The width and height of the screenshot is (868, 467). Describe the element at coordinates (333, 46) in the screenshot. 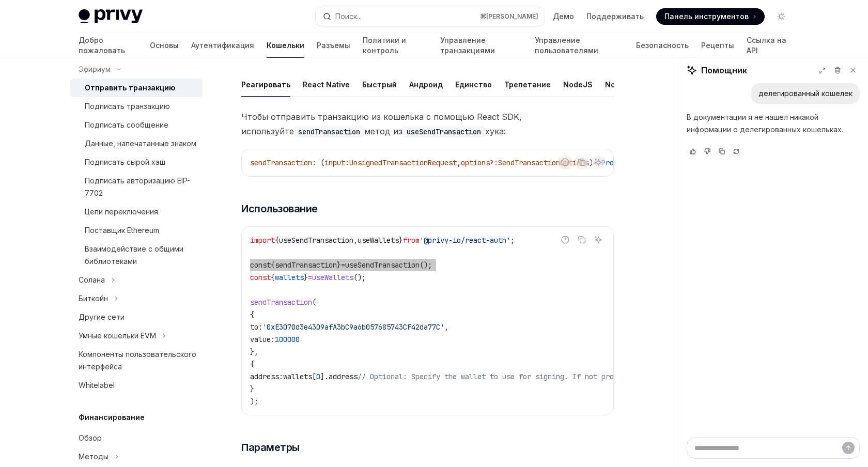

I see `a: Разъемы` at that location.